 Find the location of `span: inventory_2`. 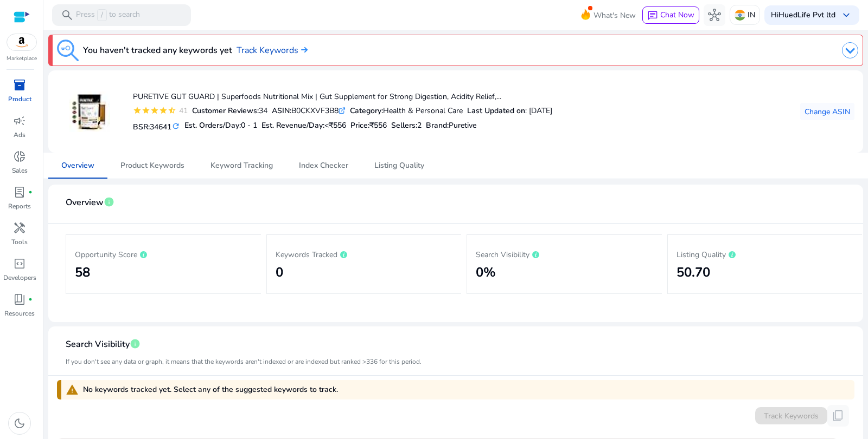

span: inventory_2 is located at coordinates (20, 85).